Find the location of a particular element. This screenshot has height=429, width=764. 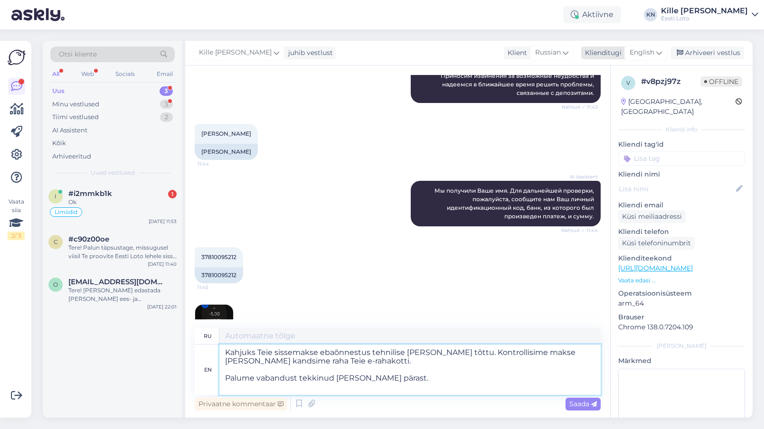

p: Kliendi tag'id is located at coordinates (682, 144).